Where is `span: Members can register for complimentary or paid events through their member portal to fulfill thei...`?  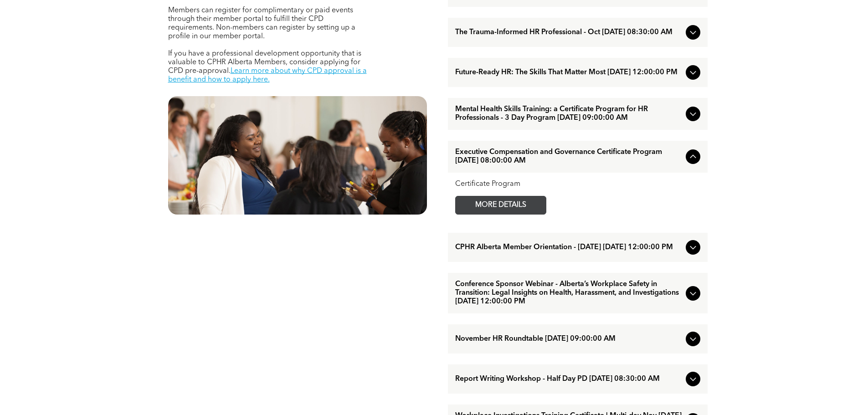
span: Members can register for complimentary or paid events through their member portal to fulfill thei... is located at coordinates (261, 23).